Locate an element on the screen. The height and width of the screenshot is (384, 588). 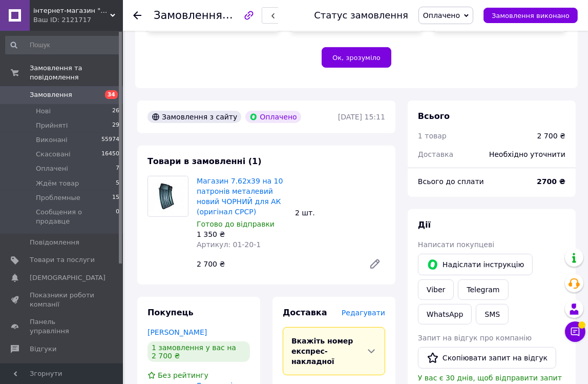
span: Прийняті is located at coordinates (52, 125).